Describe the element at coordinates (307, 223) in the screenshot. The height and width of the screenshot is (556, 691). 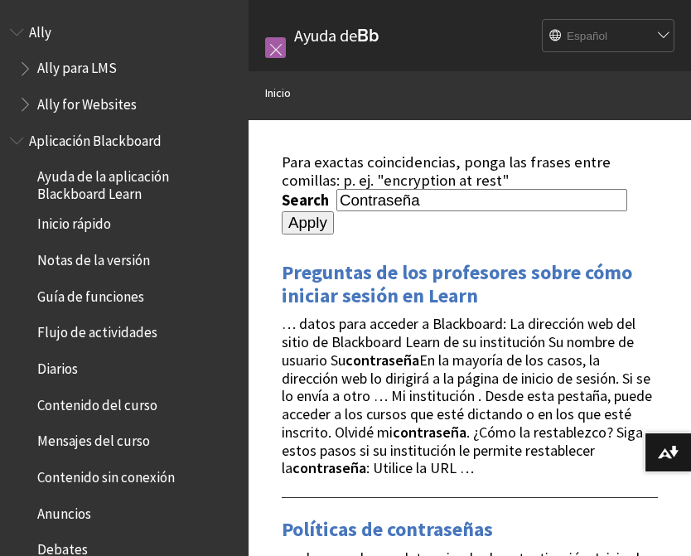
I see `input: Apply` at that location.